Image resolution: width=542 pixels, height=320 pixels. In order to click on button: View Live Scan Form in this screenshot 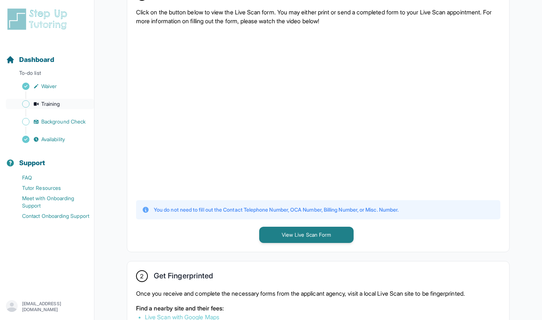, I will do `click(306, 235)`.